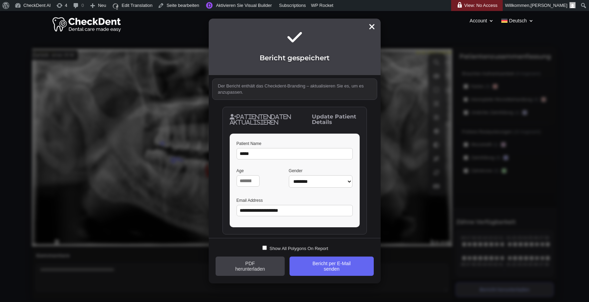  Describe the element at coordinates (87, 24) in the screenshot. I see `img: Checkdent Logo` at that location.